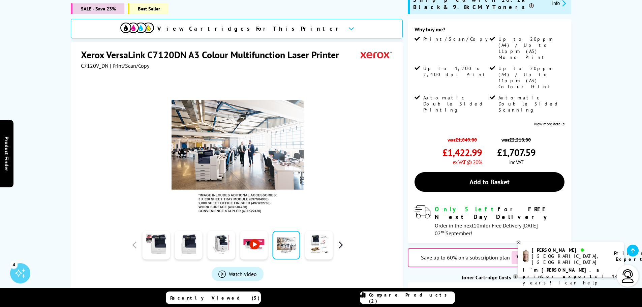 The width and height of the screenshot is (642, 307). Describe the element at coordinates (7, 153) in the screenshot. I see `span: Product Finder` at that location.